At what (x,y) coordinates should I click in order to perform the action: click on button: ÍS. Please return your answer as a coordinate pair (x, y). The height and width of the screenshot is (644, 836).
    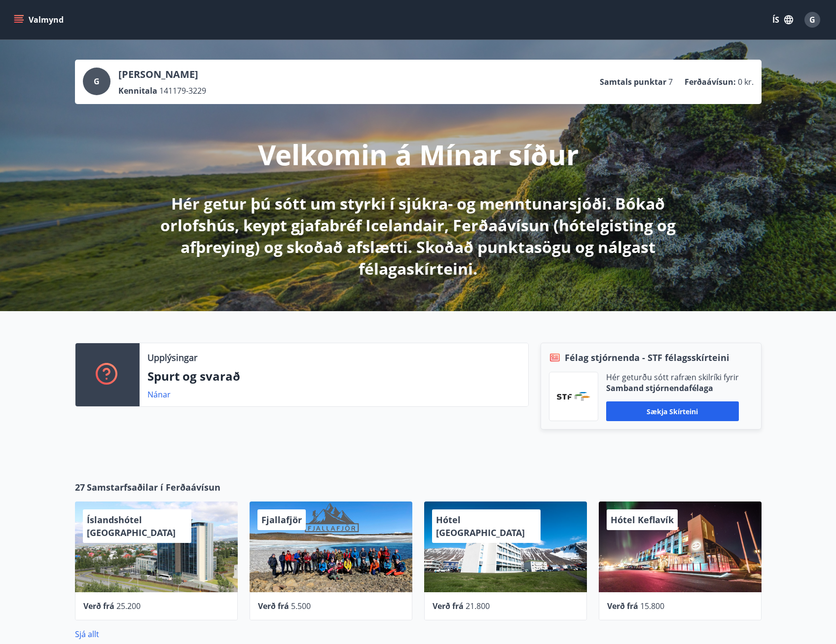
    Looking at the image, I should click on (783, 20).